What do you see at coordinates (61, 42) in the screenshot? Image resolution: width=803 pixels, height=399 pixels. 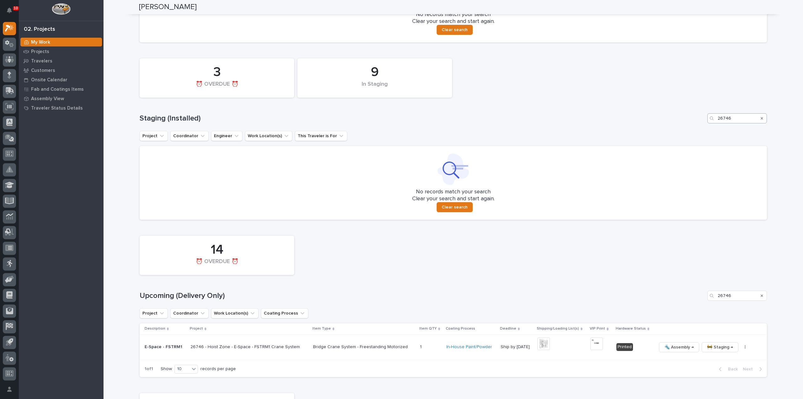 I see `a: My Work` at bounding box center [61, 42].